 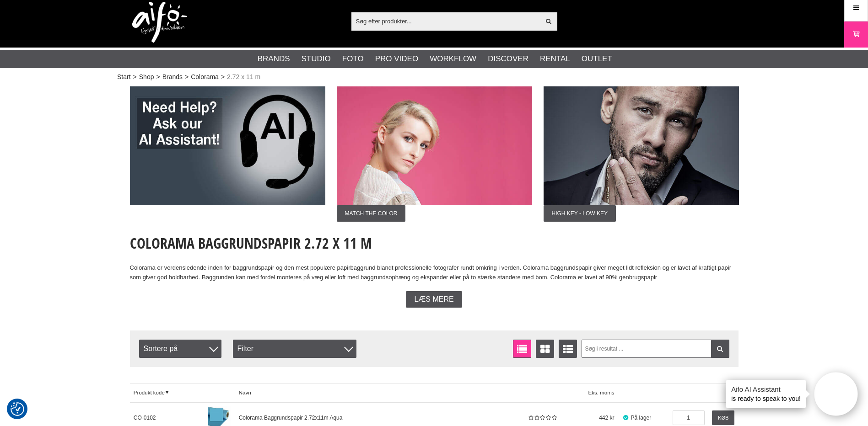 What do you see at coordinates (641, 154) in the screenshot?
I see `a: Annonce:005 ban-colorama-272x11-002.jpgHigh key - Low key` at bounding box center [641, 154].